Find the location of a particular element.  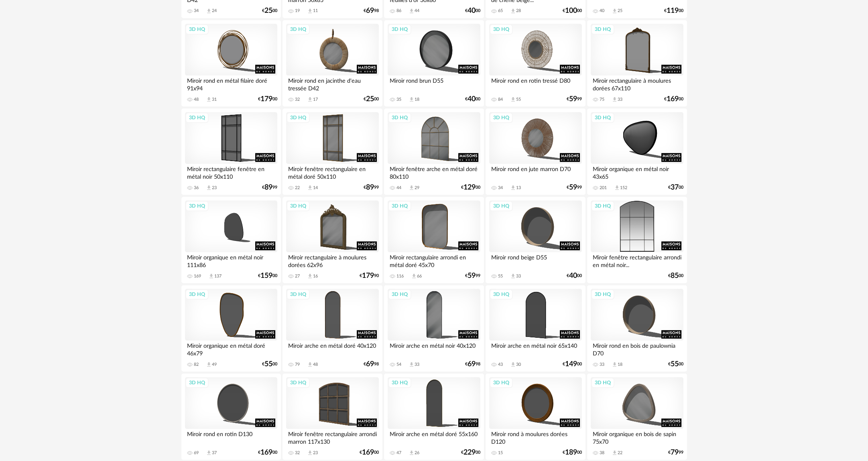

a: 3D HQ Miroir rond beige D55 55 Download icon 33 €4000 is located at coordinates (535, 240).